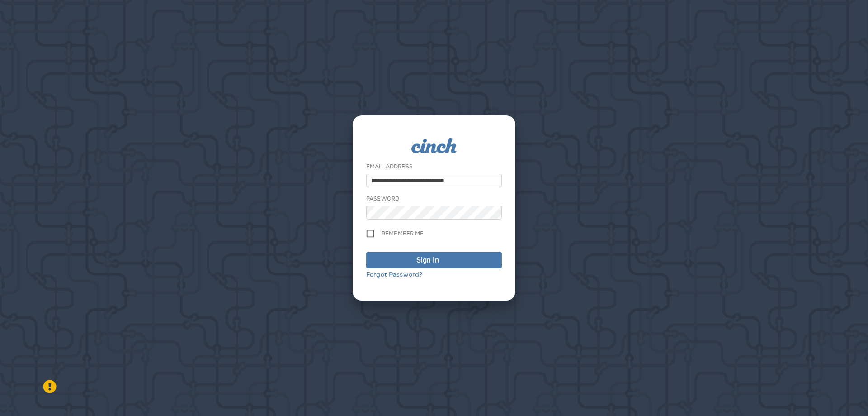  What do you see at coordinates (434, 260) in the screenshot?
I see `button: Sign In` at bounding box center [434, 260].